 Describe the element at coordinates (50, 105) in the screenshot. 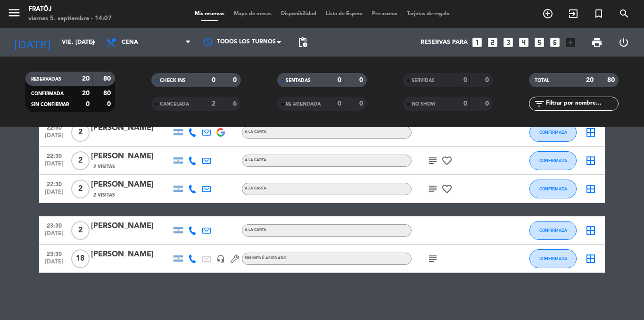

I see `span: SIN CONFIRMAR` at that location.